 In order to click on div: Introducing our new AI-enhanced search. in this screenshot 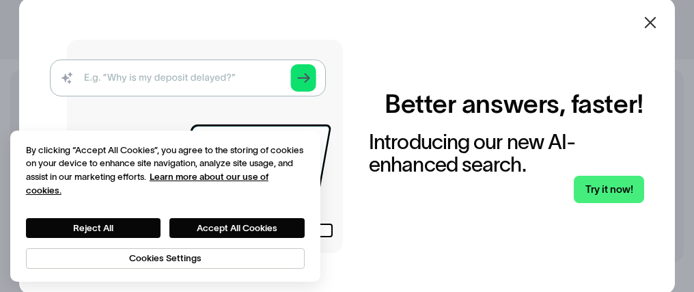, I will do `click(506, 153)`.